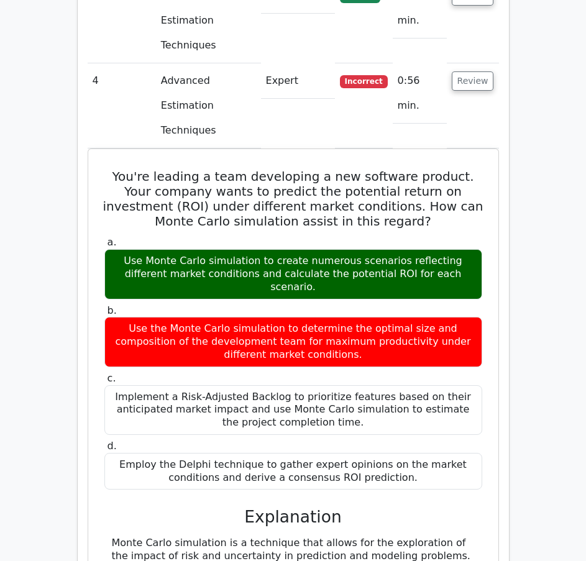  I want to click on td: Advanced Estimation Techniques, so click(208, 106).